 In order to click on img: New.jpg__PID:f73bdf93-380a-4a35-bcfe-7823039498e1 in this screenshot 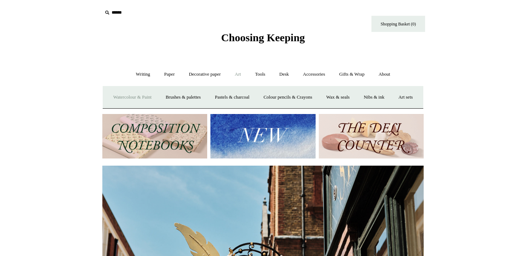, I will do `click(263, 136)`.